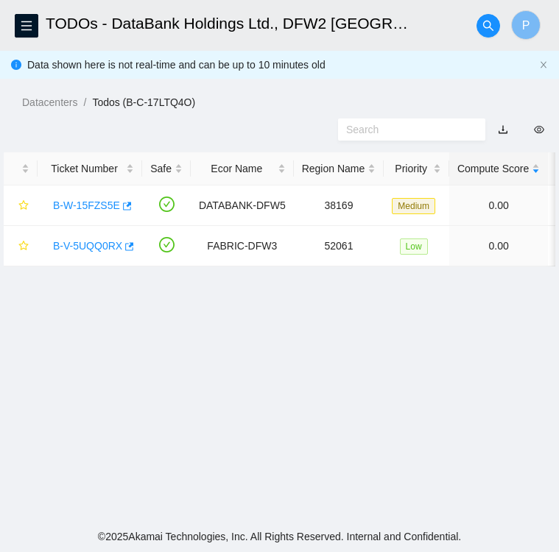  I want to click on span: Medium, so click(413, 206).